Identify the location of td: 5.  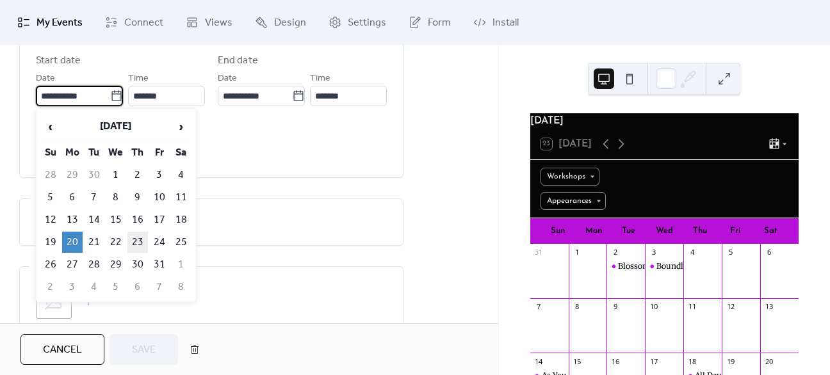
(116, 287).